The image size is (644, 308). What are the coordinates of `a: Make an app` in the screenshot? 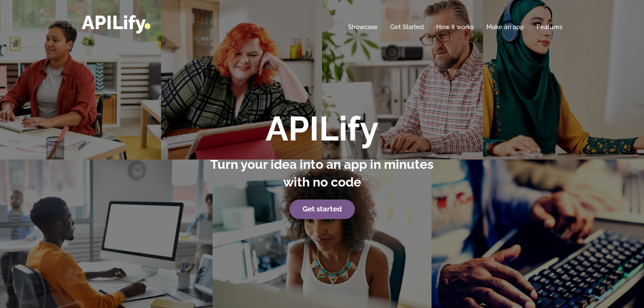 It's located at (505, 27).